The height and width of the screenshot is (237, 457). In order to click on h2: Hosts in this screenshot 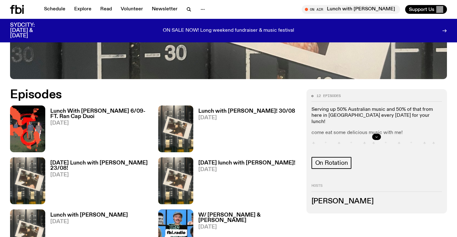, I will do `click(376, 188)`.